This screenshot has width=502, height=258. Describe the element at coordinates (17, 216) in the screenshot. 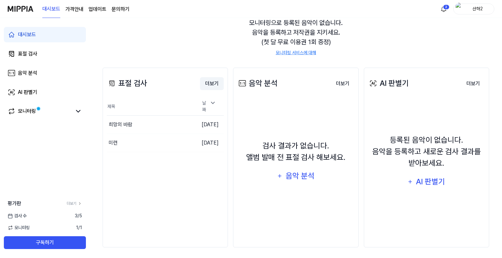

I see `span: 검사 수` at that location.